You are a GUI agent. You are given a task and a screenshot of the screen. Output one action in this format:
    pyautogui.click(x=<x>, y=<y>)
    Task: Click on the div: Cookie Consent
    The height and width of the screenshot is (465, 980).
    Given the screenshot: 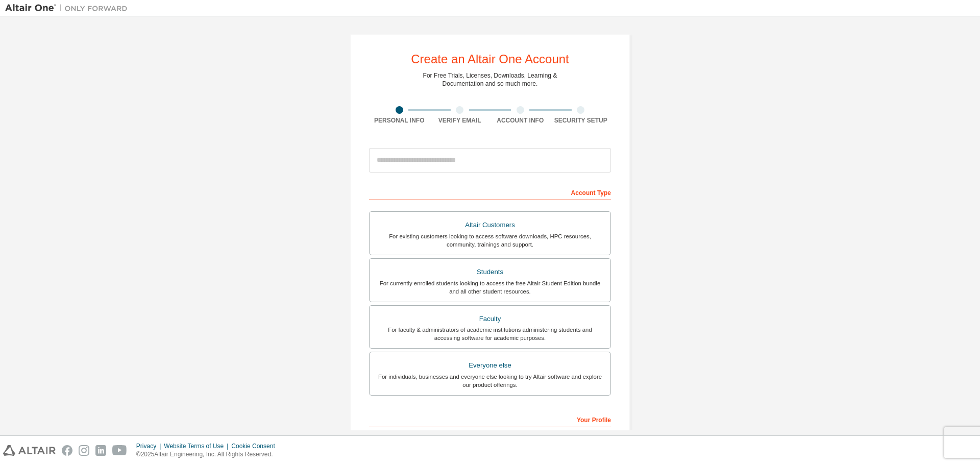 What is the action you would take?
    pyautogui.click(x=256, y=446)
    